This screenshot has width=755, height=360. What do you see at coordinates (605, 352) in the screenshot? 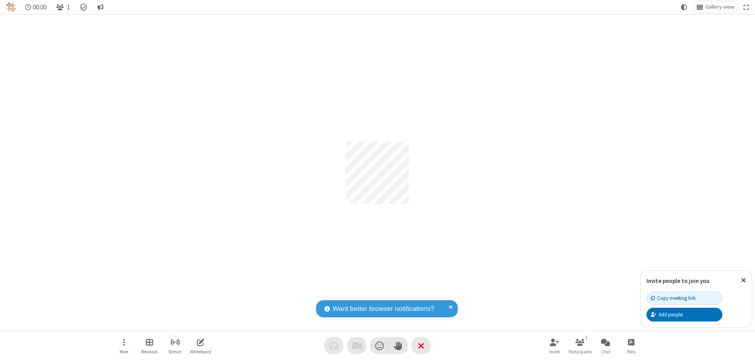
I see `span: Chat` at bounding box center [605, 352].